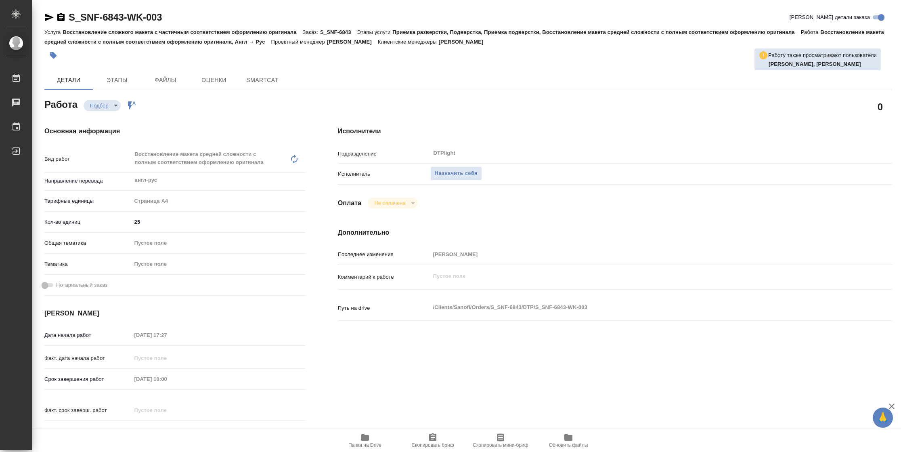 This screenshot has height=452, width=901. I want to click on button: Назначить себя, so click(456, 173).